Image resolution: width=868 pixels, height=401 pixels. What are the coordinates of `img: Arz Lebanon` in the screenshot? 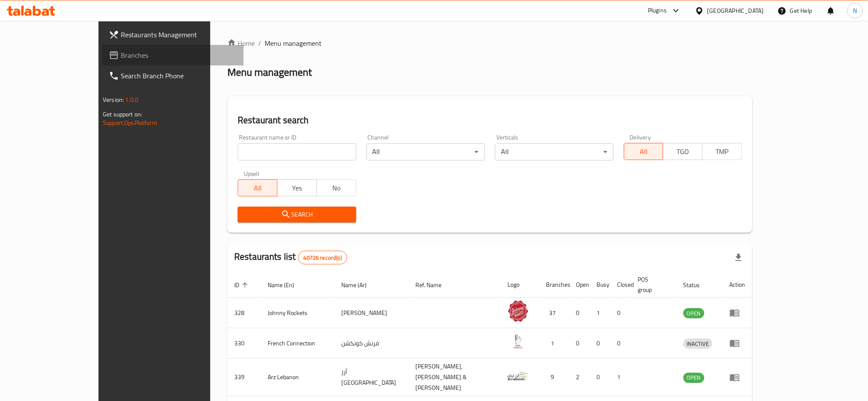 It's located at (518, 376).